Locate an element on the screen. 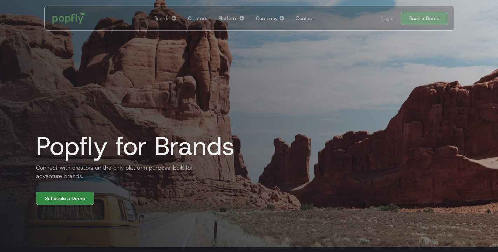 This screenshot has height=252, width=498. div: Login is located at coordinates (387, 18).